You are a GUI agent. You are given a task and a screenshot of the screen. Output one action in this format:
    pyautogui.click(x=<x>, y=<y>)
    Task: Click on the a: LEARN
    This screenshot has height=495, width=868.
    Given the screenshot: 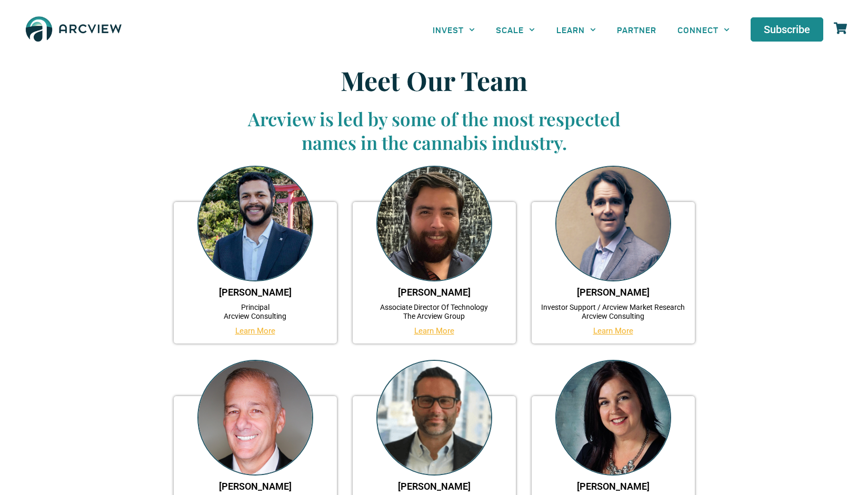 What is the action you would take?
    pyautogui.click(x=576, y=30)
    